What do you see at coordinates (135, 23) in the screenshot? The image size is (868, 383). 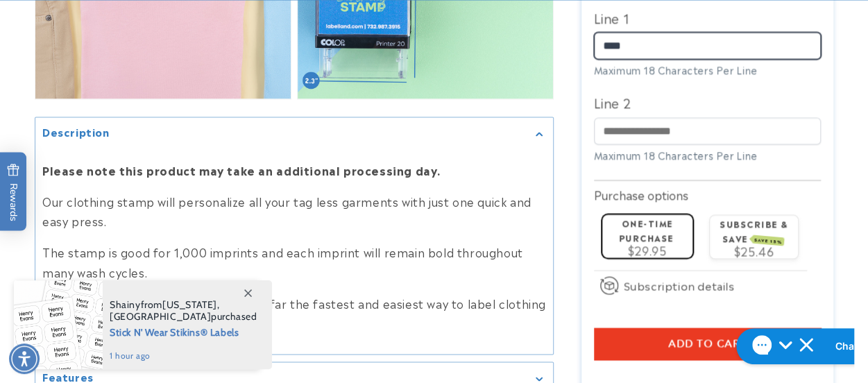 I see `h1: Chat with us` at bounding box center [135, 23].